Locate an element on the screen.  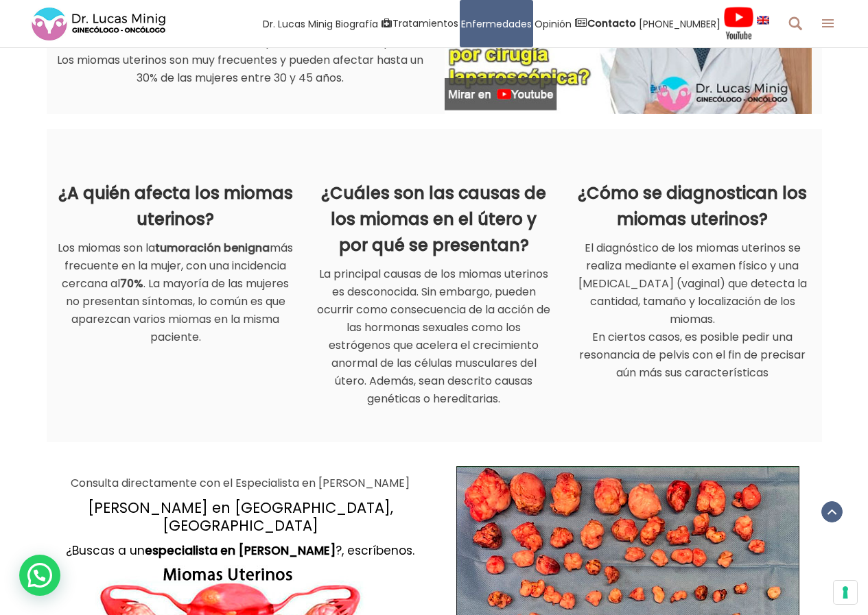
p: Por lo tanto, los miomas uterinos desaparecen tras la menopausia, Los miomas uterinos son muy fre... is located at coordinates (240, 61).